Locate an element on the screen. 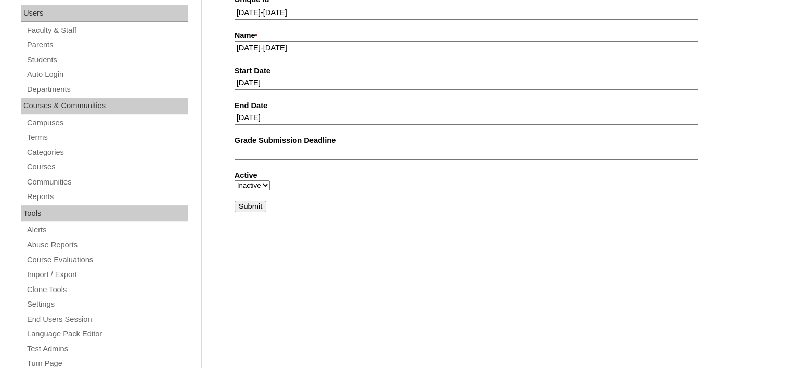  label: Active is located at coordinates (492, 175).